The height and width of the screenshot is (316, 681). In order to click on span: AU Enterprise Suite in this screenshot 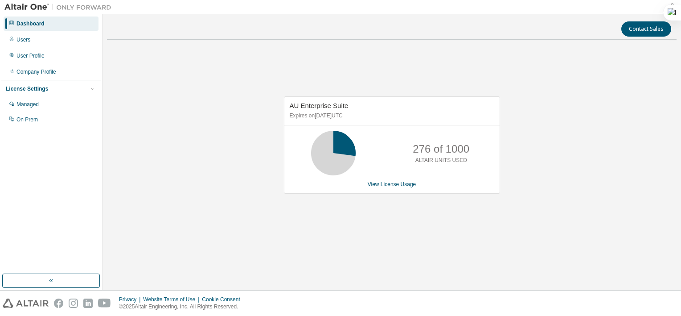, I will do `click(319, 105)`.